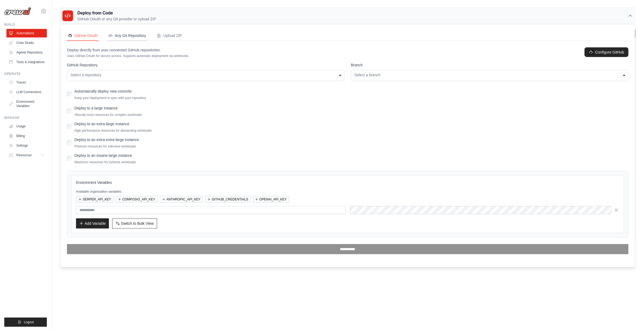 The height and width of the screenshot is (331, 644). What do you see at coordinates (136, 200) in the screenshot?
I see `button: COMPOSIO_API_KEY` at bounding box center [136, 200].